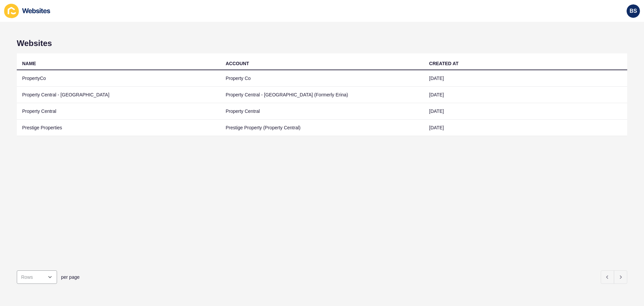 The width and height of the screenshot is (644, 306). What do you see at coordinates (633, 11) in the screenshot?
I see `span: BS` at bounding box center [633, 11].